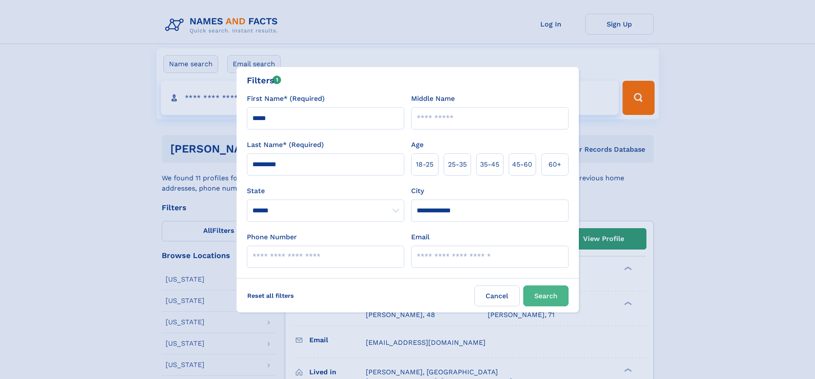  Describe the element at coordinates (497, 296) in the screenshot. I see `label: Cancel` at that location.